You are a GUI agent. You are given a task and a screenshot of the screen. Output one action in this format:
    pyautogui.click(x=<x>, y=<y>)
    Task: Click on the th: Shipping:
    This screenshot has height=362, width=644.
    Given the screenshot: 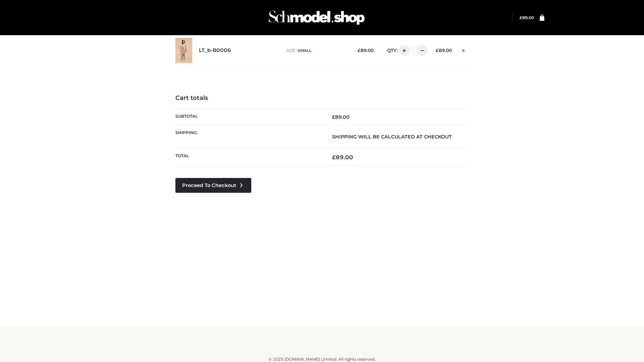 What is the action you would take?
    pyautogui.click(x=249, y=137)
    